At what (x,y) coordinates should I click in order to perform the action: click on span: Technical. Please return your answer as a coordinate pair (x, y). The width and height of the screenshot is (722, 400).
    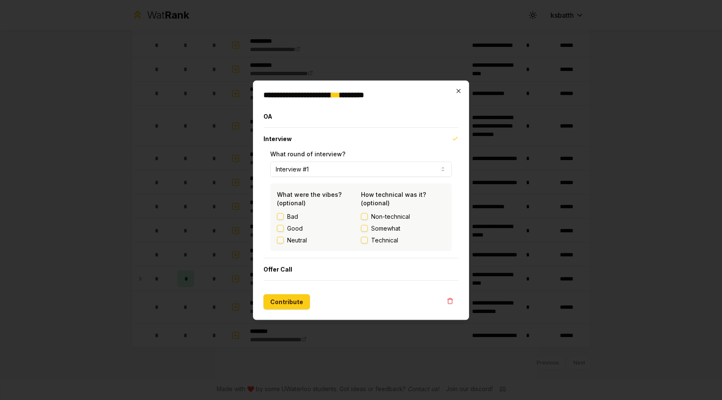
    Looking at the image, I should click on (385, 240).